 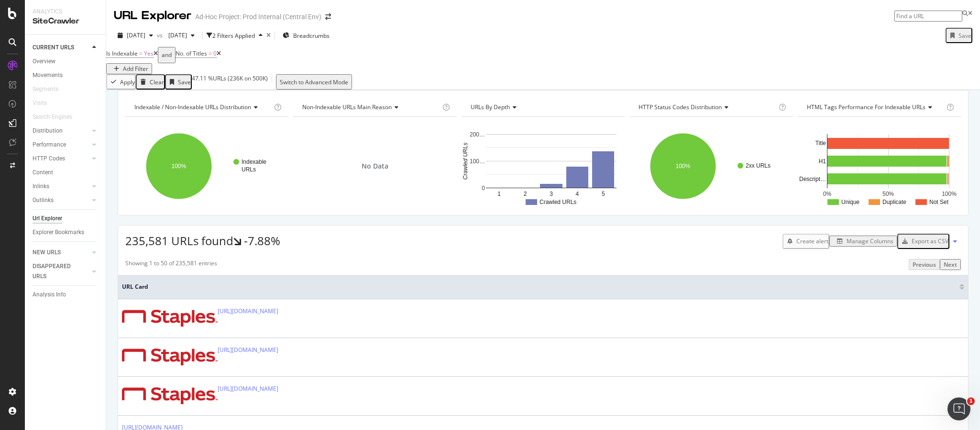 What do you see at coordinates (889, 194) in the screenshot?
I see `text: 50%` at bounding box center [889, 194].